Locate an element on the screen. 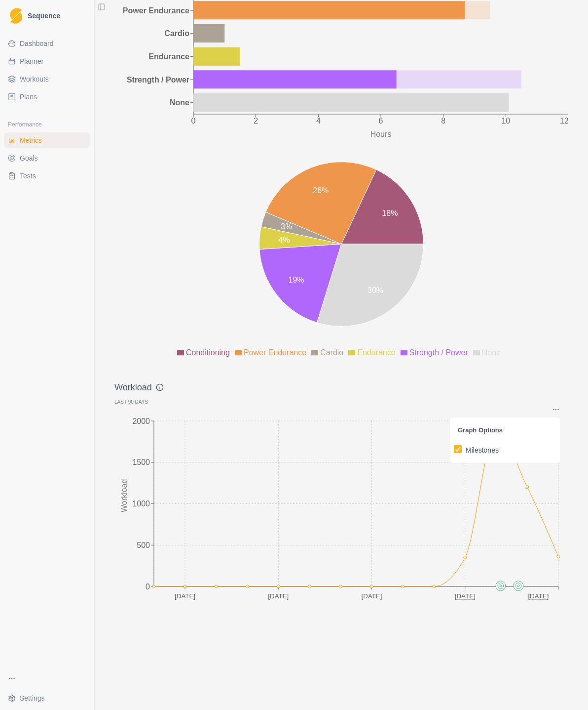  tspan: 4 is located at coordinates (318, 121).